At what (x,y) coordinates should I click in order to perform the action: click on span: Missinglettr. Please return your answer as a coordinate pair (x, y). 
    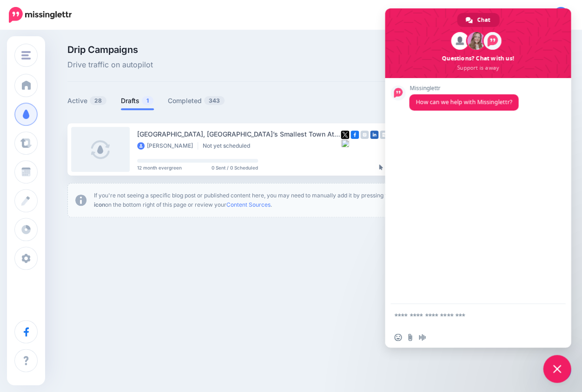
    Looking at the image, I should click on (464, 88).